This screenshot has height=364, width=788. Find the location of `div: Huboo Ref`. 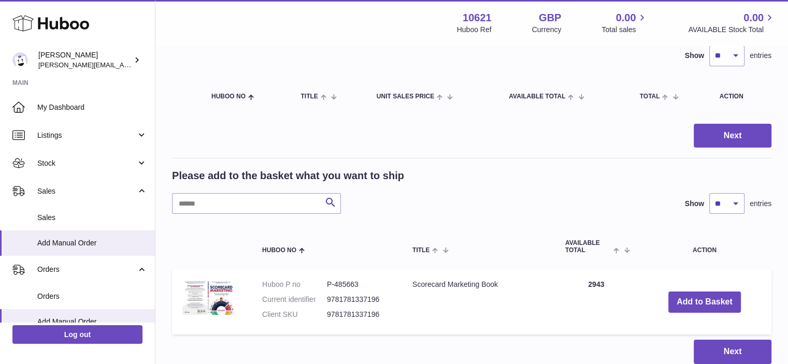

div: Huboo Ref is located at coordinates (474, 30).